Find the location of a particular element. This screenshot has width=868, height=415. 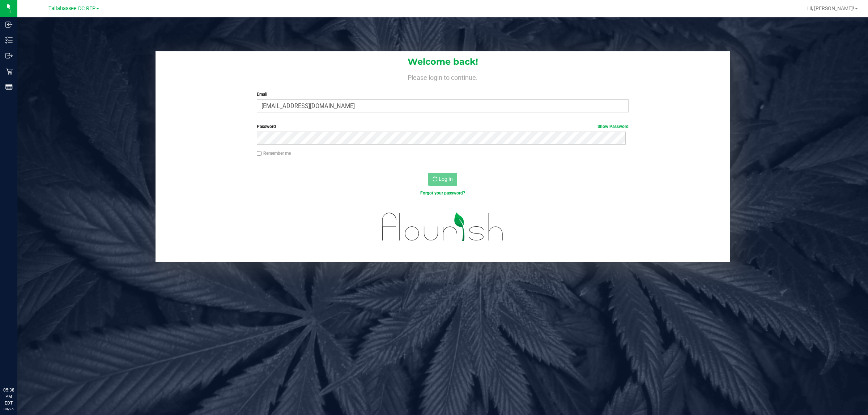

inline-svg: Inbound is located at coordinates (9, 25).